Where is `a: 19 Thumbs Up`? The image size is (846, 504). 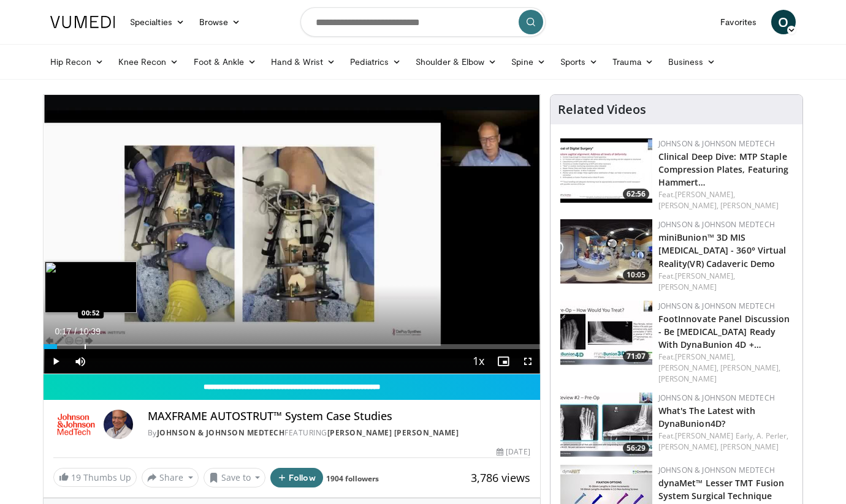
a: 19 Thumbs Up is located at coordinates (95, 477).